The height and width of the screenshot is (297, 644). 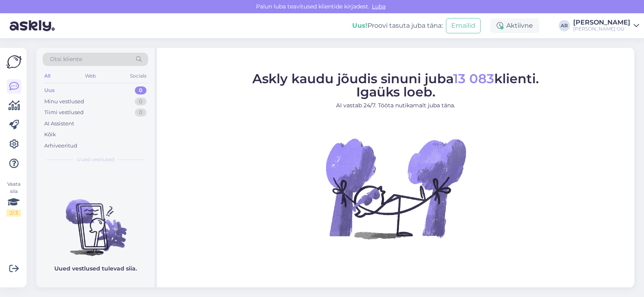 What do you see at coordinates (47, 76) in the screenshot?
I see `div: All` at bounding box center [47, 76].